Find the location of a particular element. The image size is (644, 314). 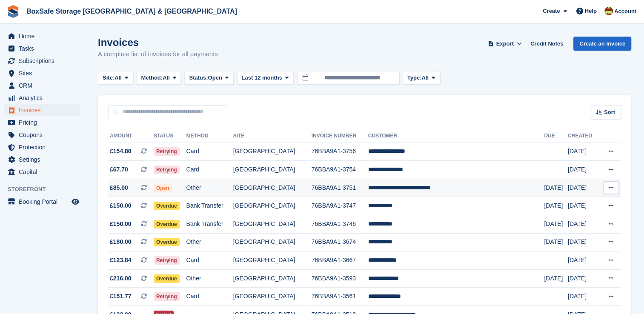

span: Pricing is located at coordinates (44, 122).